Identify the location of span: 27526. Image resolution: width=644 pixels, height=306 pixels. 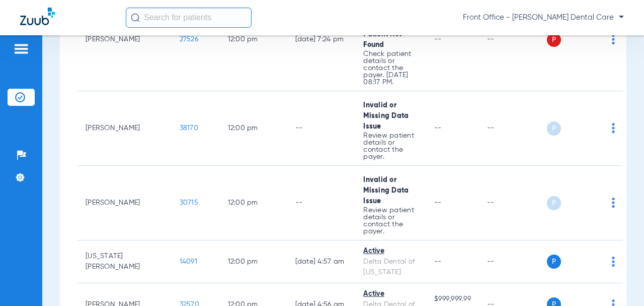
(189, 39).